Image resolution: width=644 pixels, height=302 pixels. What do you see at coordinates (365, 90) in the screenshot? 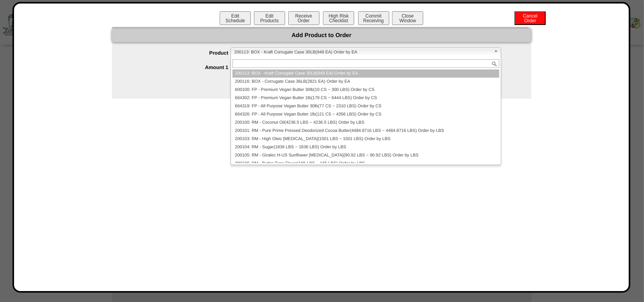
I see `li: 600100: FP - Premium Vegan Butter 30lb(10 CS ~ 300 LBS) Order by CS` at bounding box center [365, 90].